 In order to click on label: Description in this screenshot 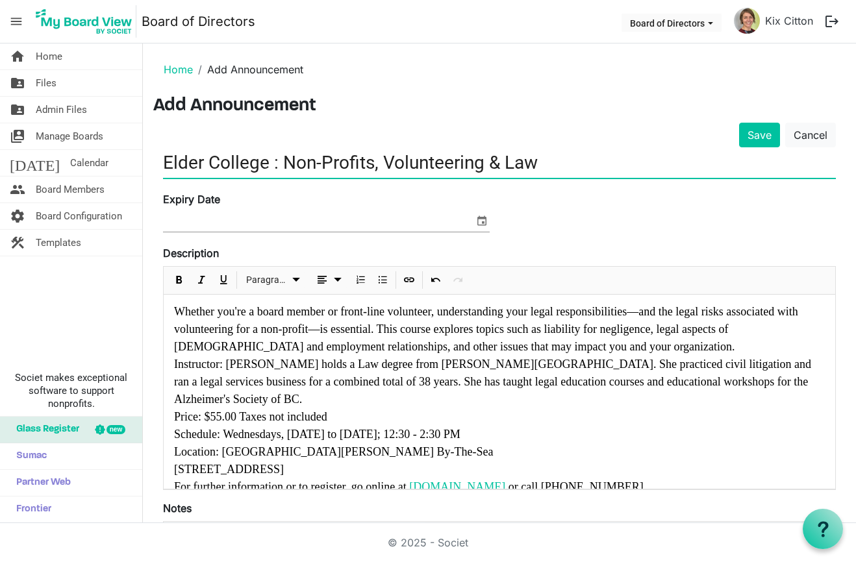, I will do `click(191, 253)`.